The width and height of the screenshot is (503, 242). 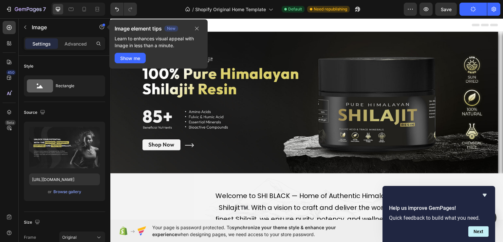 I want to click on p: Settings, so click(x=42, y=44).